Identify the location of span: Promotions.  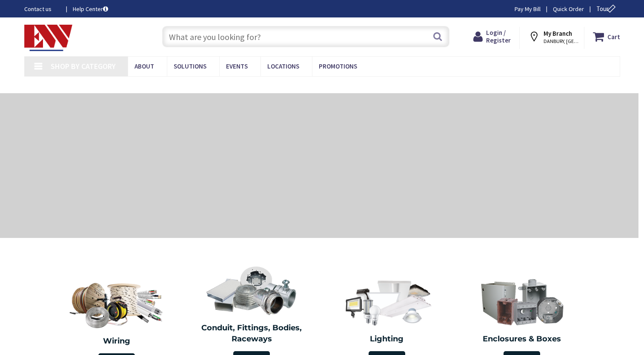
(338, 66).